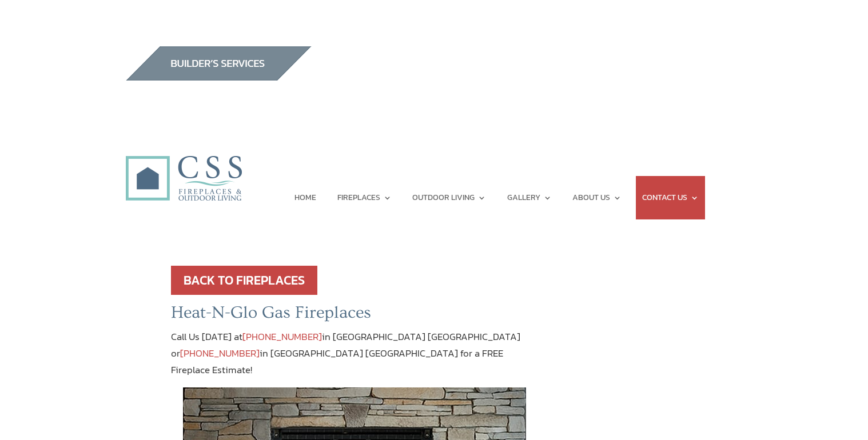  Describe the element at coordinates (305, 198) in the screenshot. I see `a: HOME` at that location.